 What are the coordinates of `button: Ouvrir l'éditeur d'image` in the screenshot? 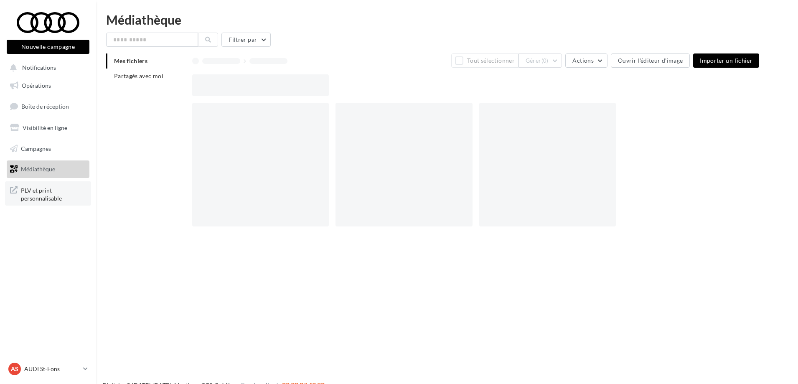 It's located at (650, 61).